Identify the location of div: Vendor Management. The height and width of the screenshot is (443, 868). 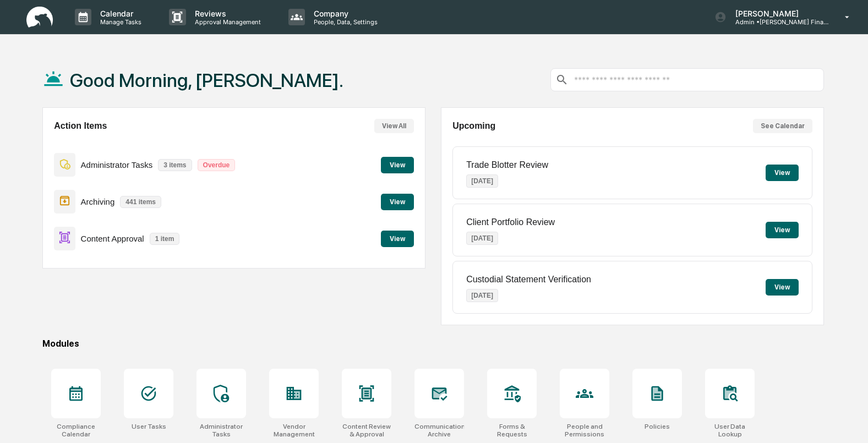
(294, 430).